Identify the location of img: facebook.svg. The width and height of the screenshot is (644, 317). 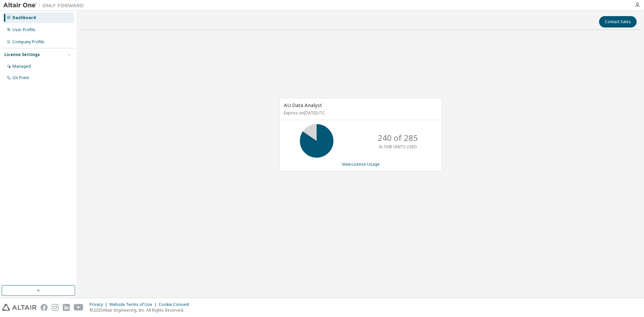
(44, 308).